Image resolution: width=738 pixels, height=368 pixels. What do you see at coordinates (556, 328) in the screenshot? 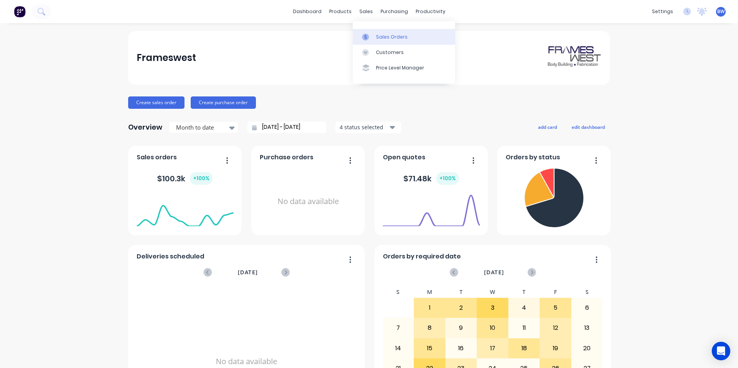
I see `div: 12` at bounding box center [556, 328].